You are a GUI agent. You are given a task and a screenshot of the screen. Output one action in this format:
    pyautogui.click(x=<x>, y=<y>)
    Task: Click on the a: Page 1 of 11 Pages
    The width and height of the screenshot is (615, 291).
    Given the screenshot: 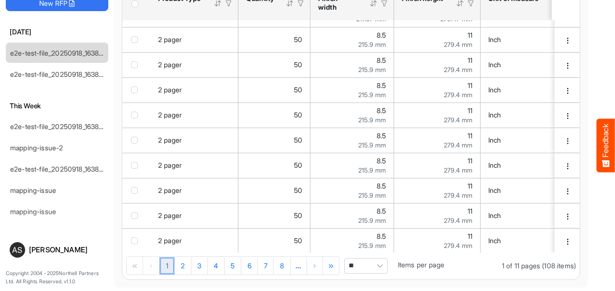 What is the action you would take?
    pyautogui.click(x=167, y=266)
    